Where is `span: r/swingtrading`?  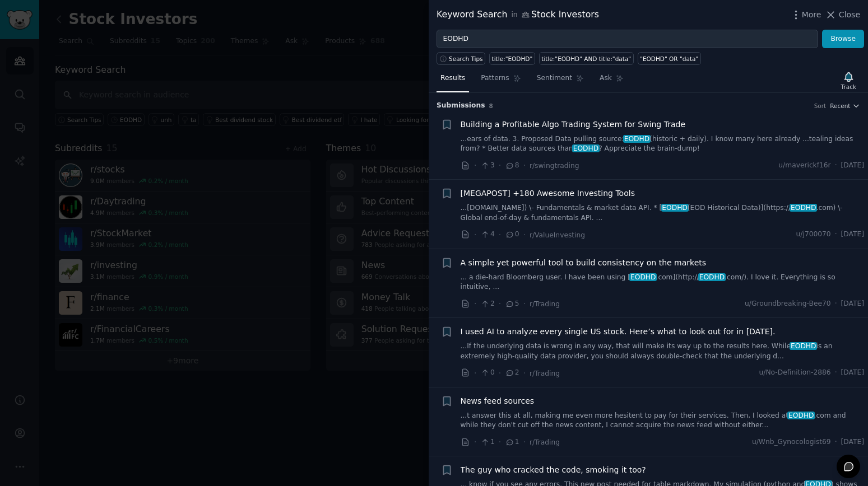
span: r/swingtrading is located at coordinates (554, 166).